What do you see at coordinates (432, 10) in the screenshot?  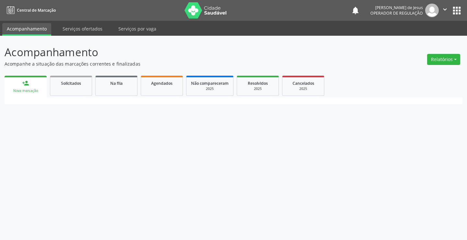 I see `img: img` at bounding box center [432, 10].